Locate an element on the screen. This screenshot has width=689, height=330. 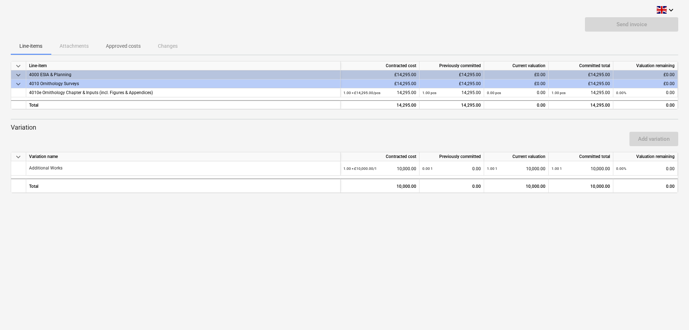
i: keyboard_arrow_down is located at coordinates (671, 10).